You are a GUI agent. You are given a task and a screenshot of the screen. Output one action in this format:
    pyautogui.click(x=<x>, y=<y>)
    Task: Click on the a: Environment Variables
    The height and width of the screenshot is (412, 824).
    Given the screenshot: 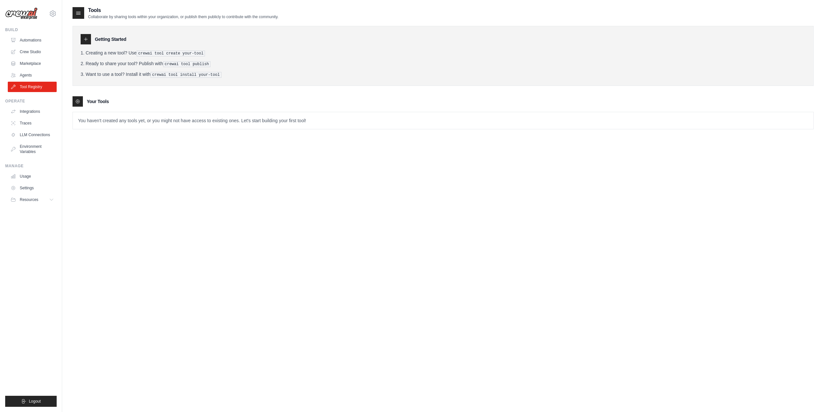 What is the action you would take?
    pyautogui.click(x=32, y=149)
    